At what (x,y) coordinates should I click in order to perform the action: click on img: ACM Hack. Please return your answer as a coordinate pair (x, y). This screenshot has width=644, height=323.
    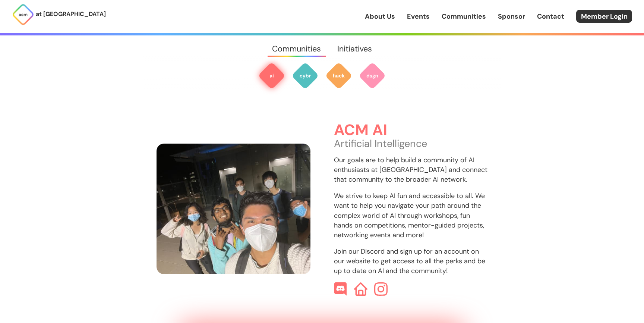
    Looking at the image, I should click on (339, 76).